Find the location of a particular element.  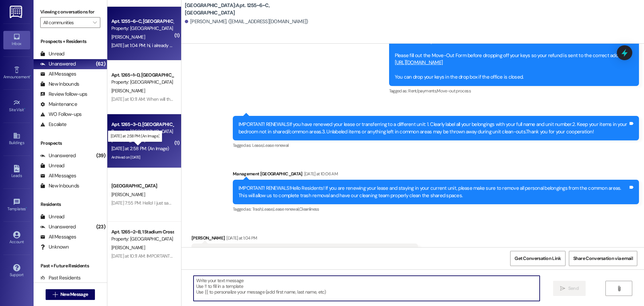

div: Stadium Crossing Residents: Please fill out the Move-Out Form before dropping off your keys so yo... is located at coordinates (511, 59).